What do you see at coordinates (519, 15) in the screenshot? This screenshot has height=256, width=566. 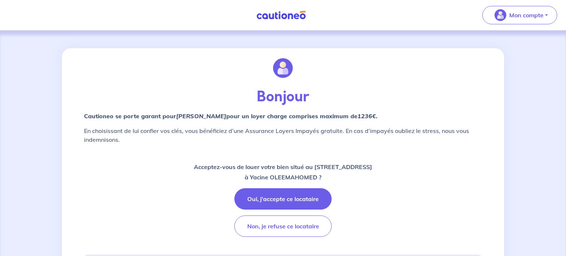 I see `button: illu_account_valid_menu.svgMon compte` at bounding box center [519, 15].